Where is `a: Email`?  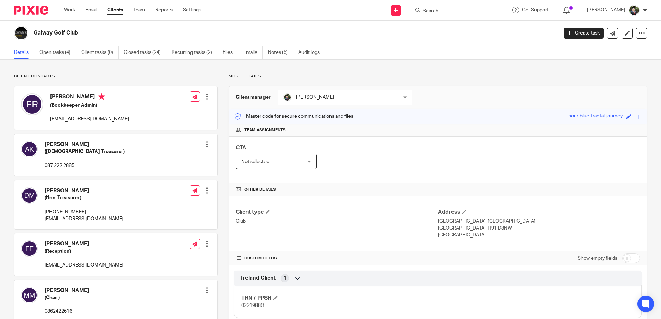 a: Email is located at coordinates (91, 10).